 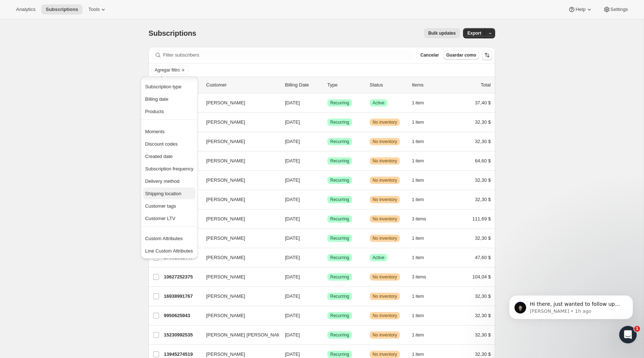 What do you see at coordinates (182, 316) in the screenshot?
I see `p: 9950625943` at bounding box center [182, 316].